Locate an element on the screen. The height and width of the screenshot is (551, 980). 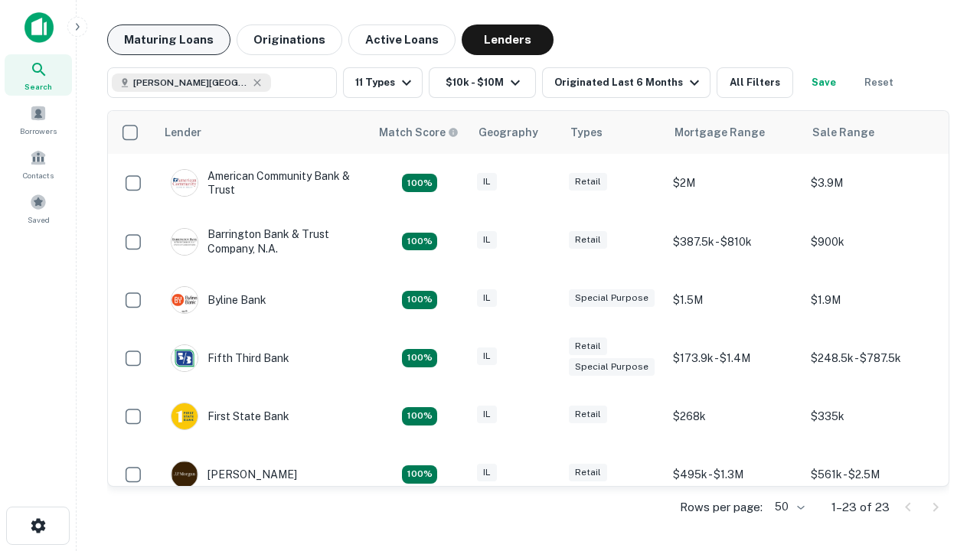
div: Geography is located at coordinates (509, 132).